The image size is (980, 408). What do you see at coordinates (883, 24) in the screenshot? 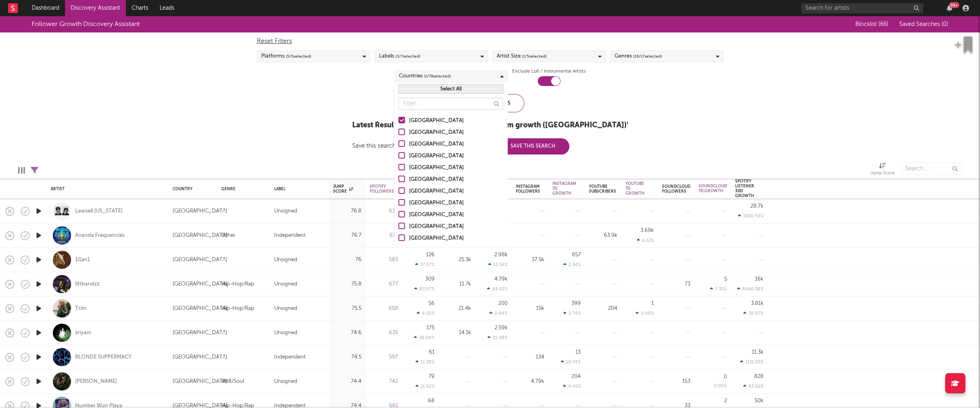
I see `span: ( 66 )` at bounding box center [883, 24].